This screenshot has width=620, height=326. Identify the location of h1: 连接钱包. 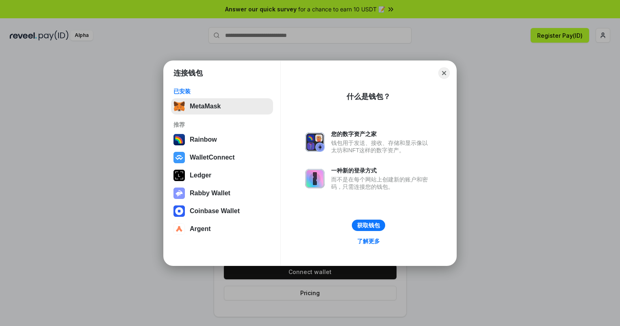
(188, 73).